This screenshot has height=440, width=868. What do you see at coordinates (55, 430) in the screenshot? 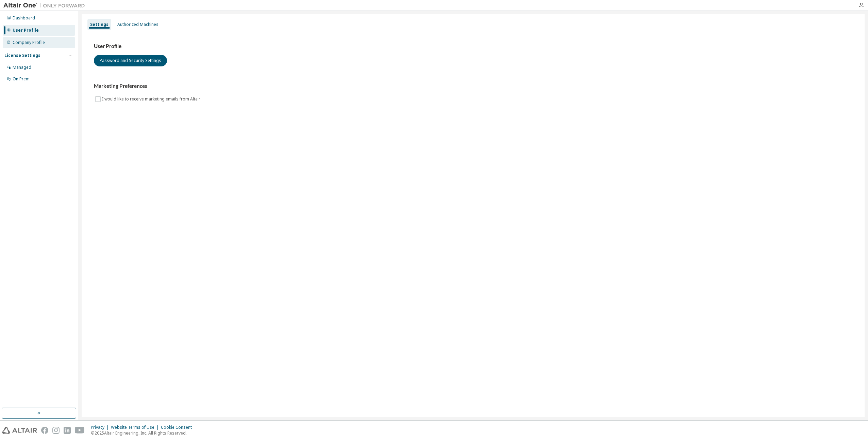
I see `img: instagram.svg` at bounding box center [55, 430].